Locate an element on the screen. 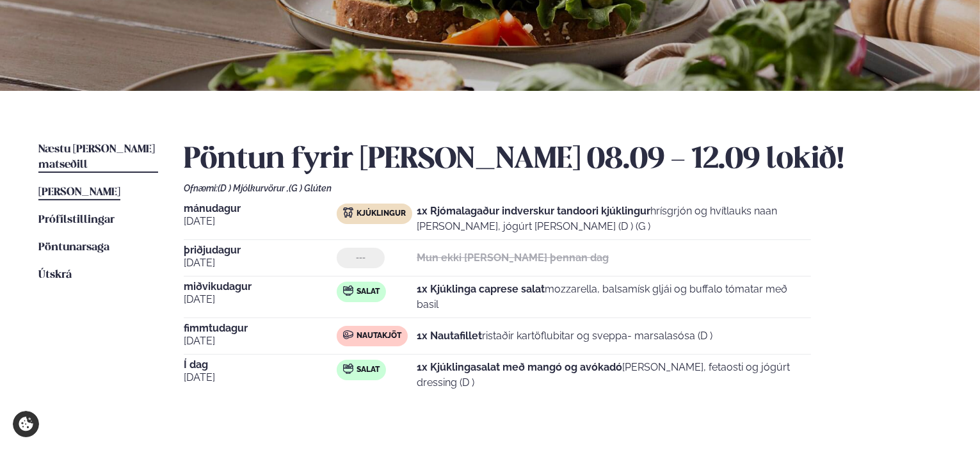 This screenshot has height=450, width=980. div: Ofnæmi: is located at coordinates (563, 189).